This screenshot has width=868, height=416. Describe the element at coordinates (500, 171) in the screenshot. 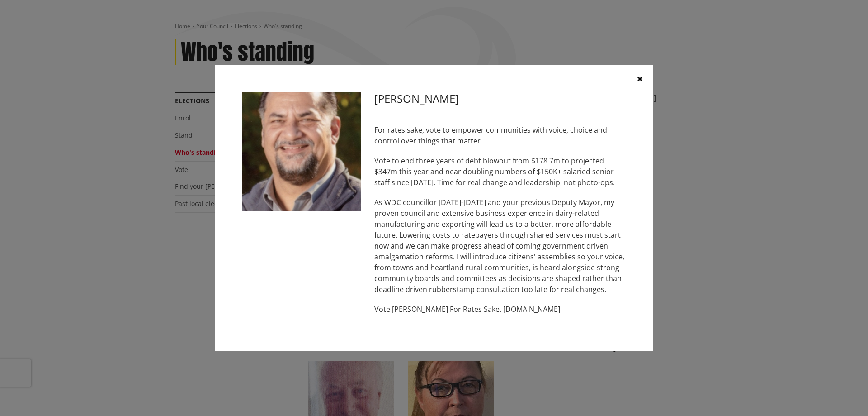

I see `p: Vote to end three years of debt blowout from $178.7m to projected $347m this year and near doubli...` at that location.